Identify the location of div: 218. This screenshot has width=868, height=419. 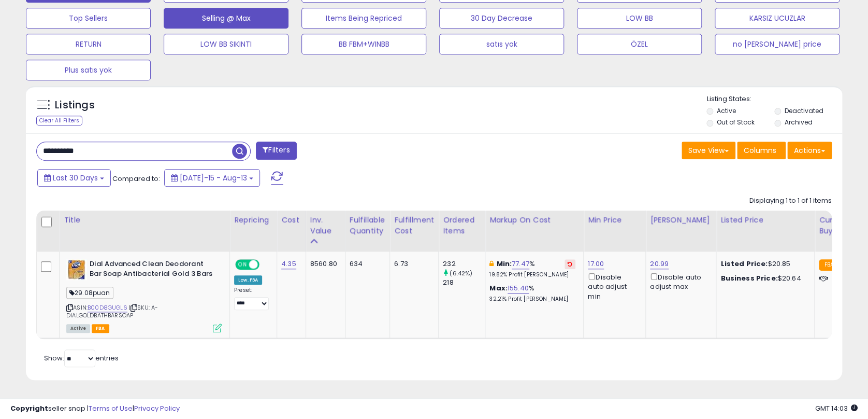
(464, 282).